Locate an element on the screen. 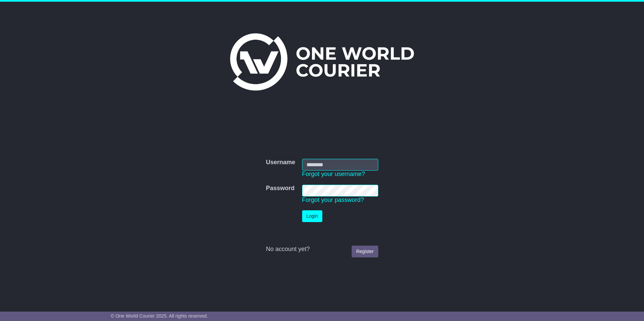  a: Forgot your username? is located at coordinates (334, 174).